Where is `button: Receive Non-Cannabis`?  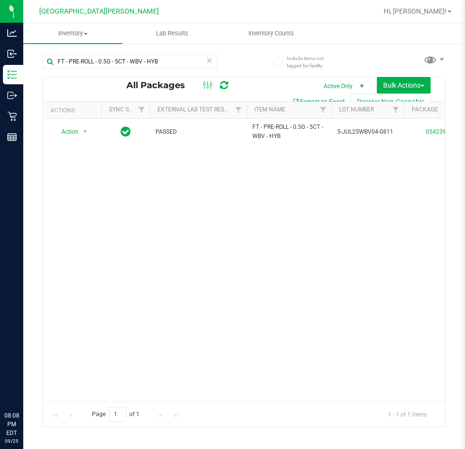 button: Receive Non-Cannabis is located at coordinates (390, 102).